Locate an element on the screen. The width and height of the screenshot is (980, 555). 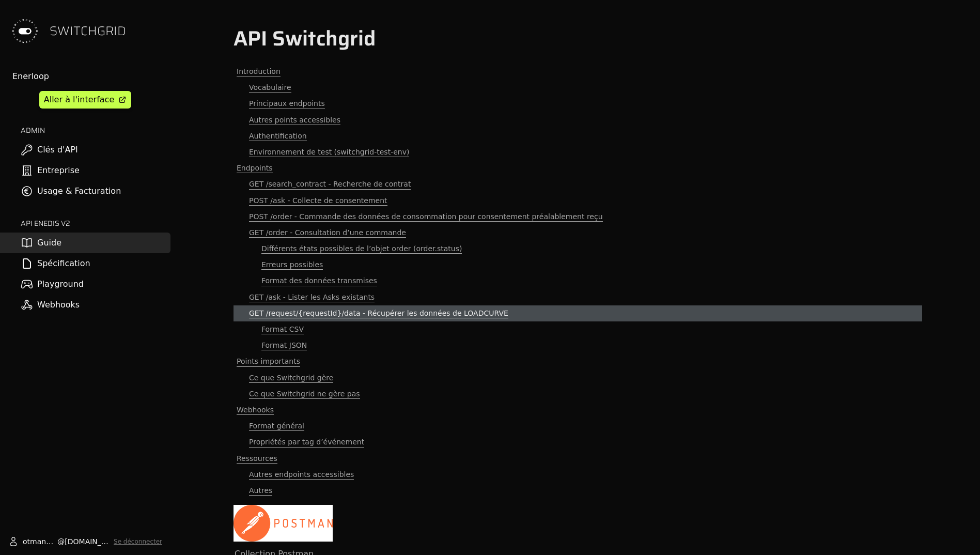
span: Introduction is located at coordinates (258, 71).